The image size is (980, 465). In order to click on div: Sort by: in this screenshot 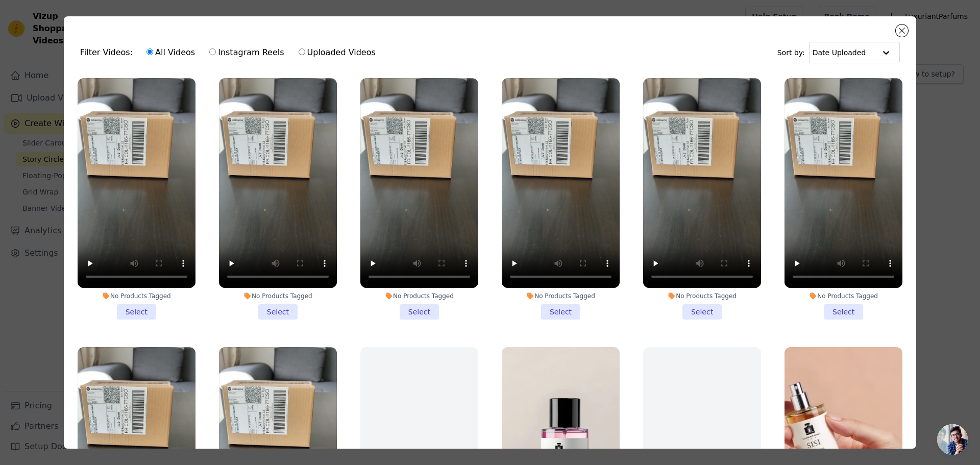, I will do `click(839, 53)`.